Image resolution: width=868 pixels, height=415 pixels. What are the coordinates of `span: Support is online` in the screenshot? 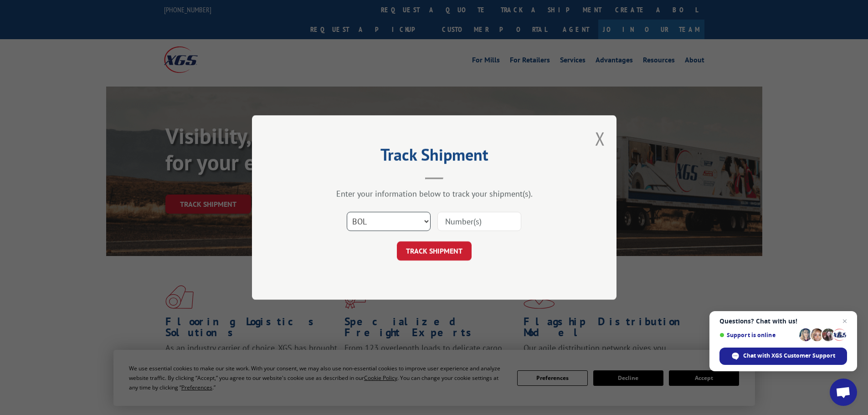 It's located at (758, 335).